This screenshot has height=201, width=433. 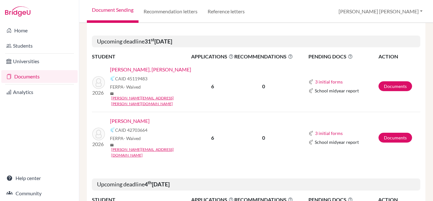 What do you see at coordinates (99, 82) in the screenshot?
I see `img: Claire Weiner, Sophia` at bounding box center [99, 82].